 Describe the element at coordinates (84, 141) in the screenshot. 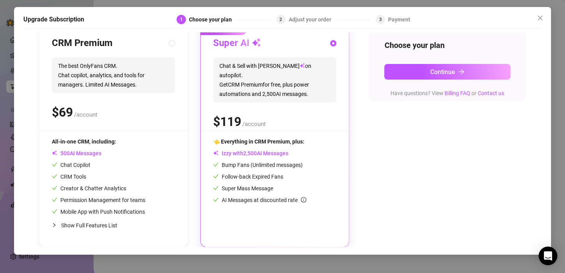

I see `span: All-in-one CRM, including:` at that location.